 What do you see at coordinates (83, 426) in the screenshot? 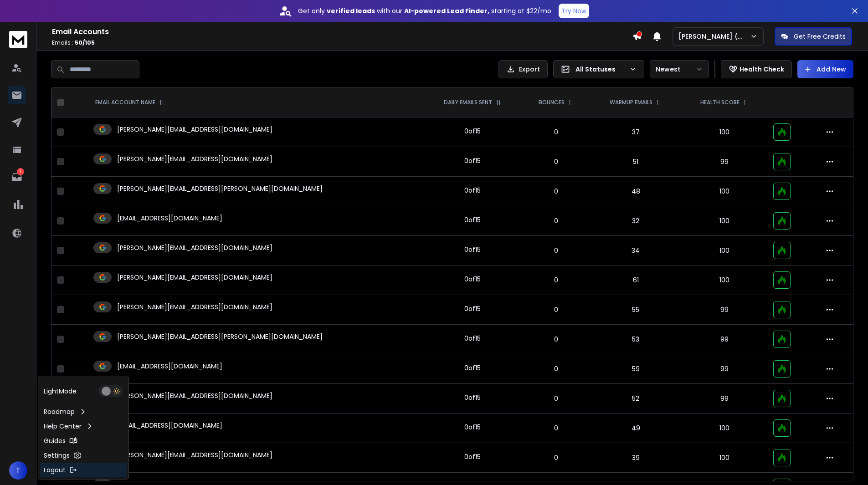
I see `a: Help Center` at bounding box center [83, 426].